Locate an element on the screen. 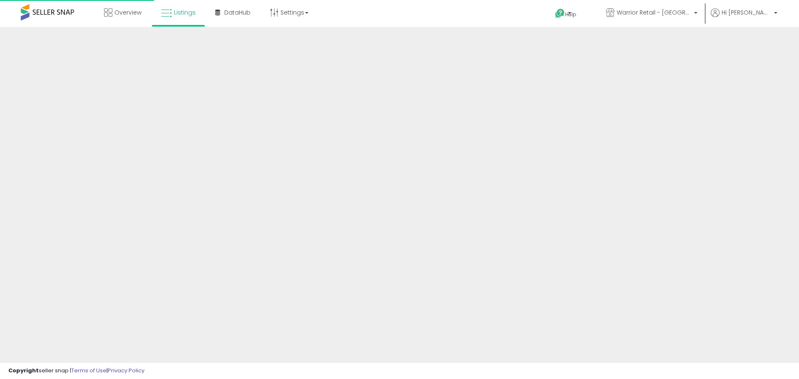 This screenshot has width=799, height=379. span: DataHub is located at coordinates (237, 12).